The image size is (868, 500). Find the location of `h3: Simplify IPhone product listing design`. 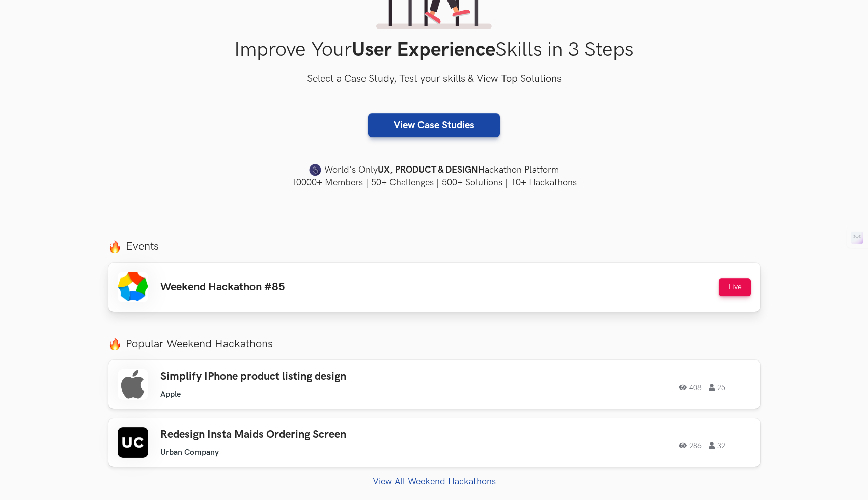

h3: Simplify IPhone product listing design is located at coordinates (305, 376).